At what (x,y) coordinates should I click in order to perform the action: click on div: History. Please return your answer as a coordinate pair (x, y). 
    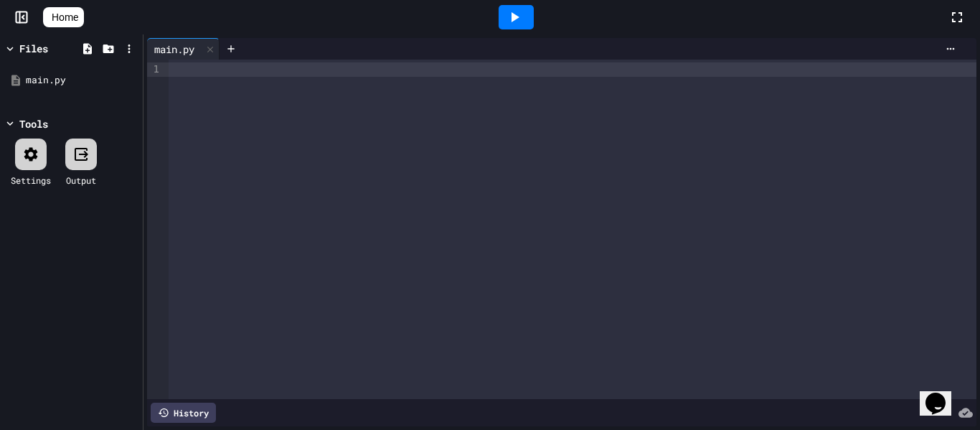
    Looking at the image, I should click on (183, 412).